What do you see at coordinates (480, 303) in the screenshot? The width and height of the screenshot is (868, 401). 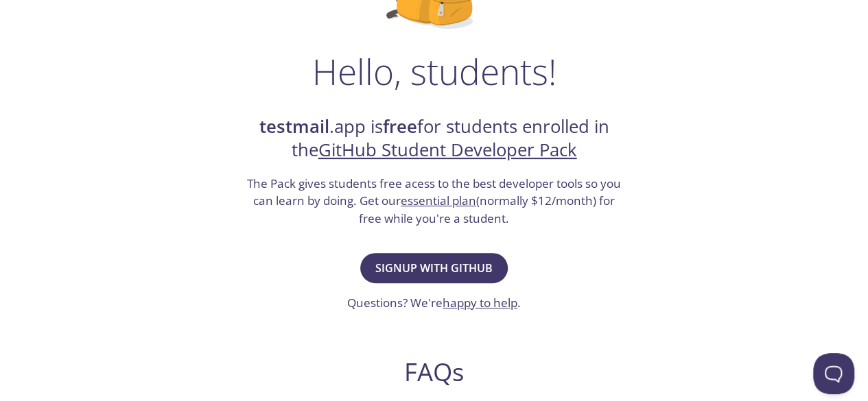 I see `a: happy to help` at bounding box center [480, 303].